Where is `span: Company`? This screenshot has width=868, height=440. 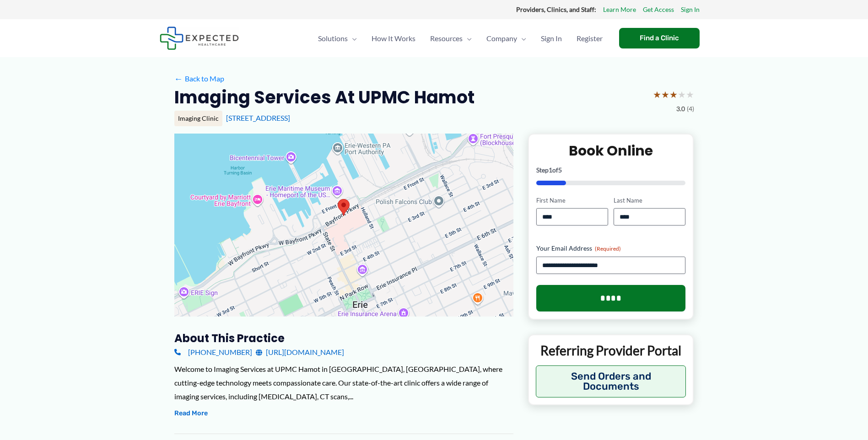
span: Company is located at coordinates (502, 39).